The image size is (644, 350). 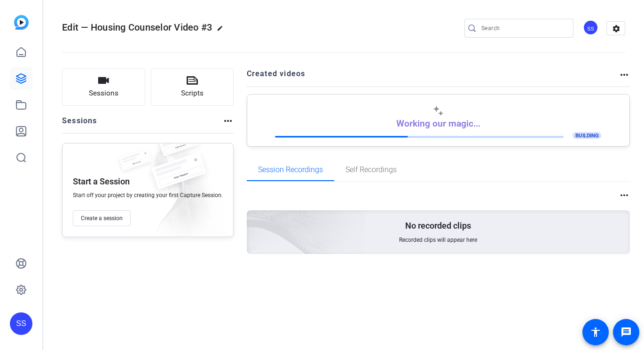 I want to click on p: Working our magic..., so click(x=438, y=123).